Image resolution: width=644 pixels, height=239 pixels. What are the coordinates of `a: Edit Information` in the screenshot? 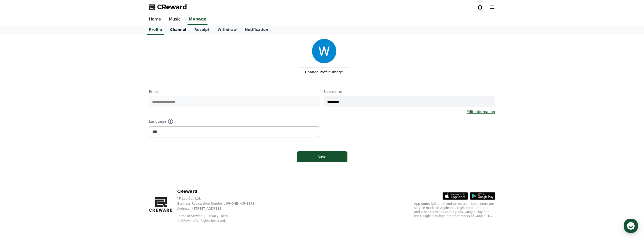 It's located at (480, 112).